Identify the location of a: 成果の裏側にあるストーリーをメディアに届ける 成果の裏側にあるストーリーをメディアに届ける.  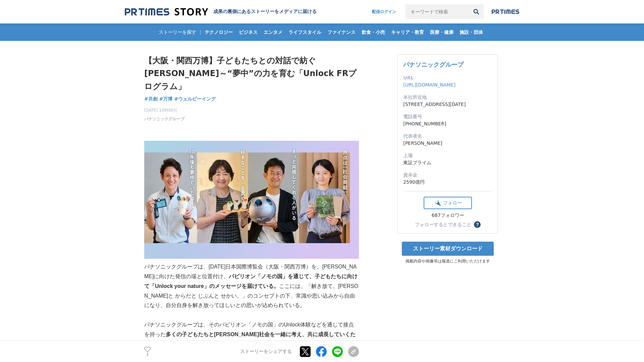
(221, 12).